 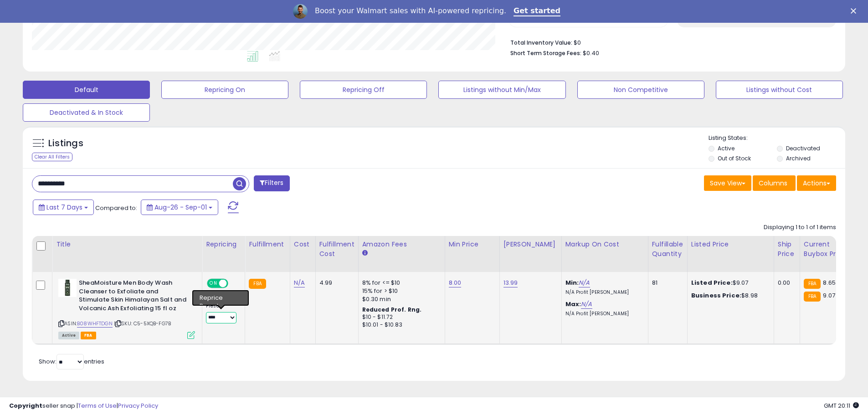 I want to click on div: 81, so click(x=666, y=283).